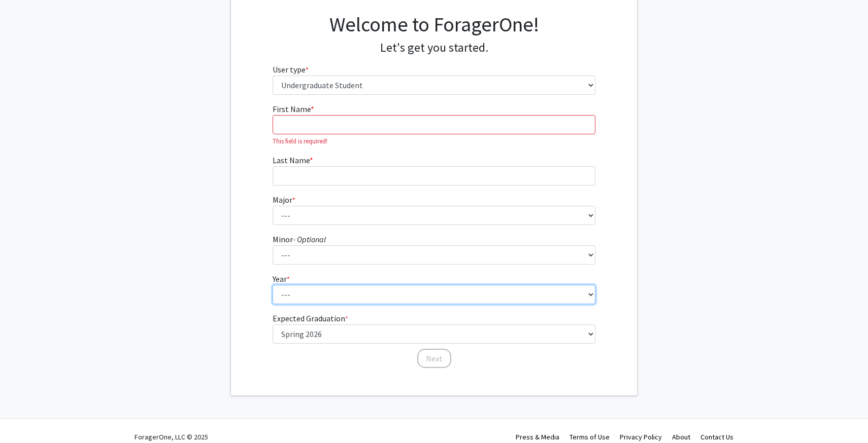 The width and height of the screenshot is (868, 443). Describe the element at coordinates (640, 437) in the screenshot. I see `a: Privacy Policy` at that location.